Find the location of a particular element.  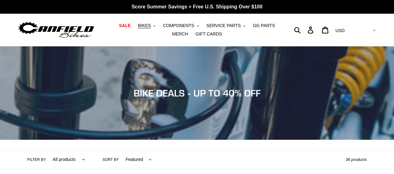

label: Sort by is located at coordinates (111, 160).